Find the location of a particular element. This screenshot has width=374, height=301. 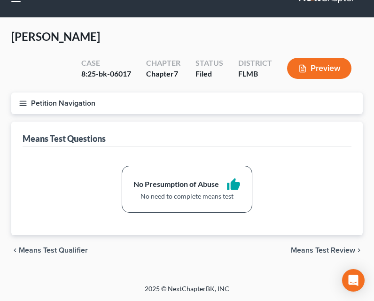

div: 8:25-bk-06017 is located at coordinates (106, 74).